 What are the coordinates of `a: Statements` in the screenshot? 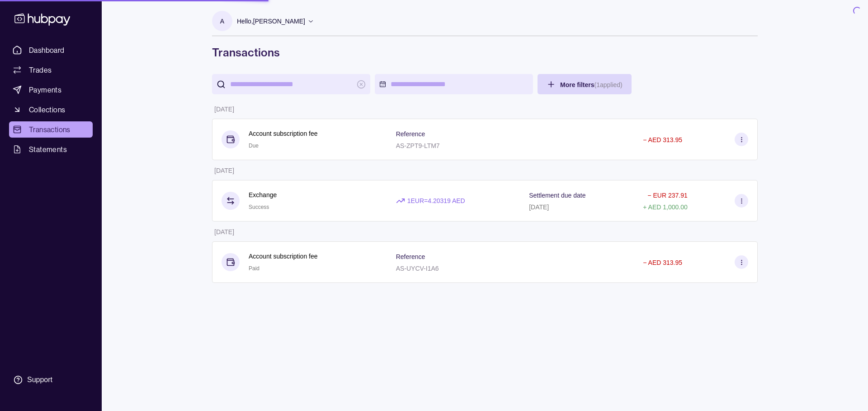 It's located at (50, 150).